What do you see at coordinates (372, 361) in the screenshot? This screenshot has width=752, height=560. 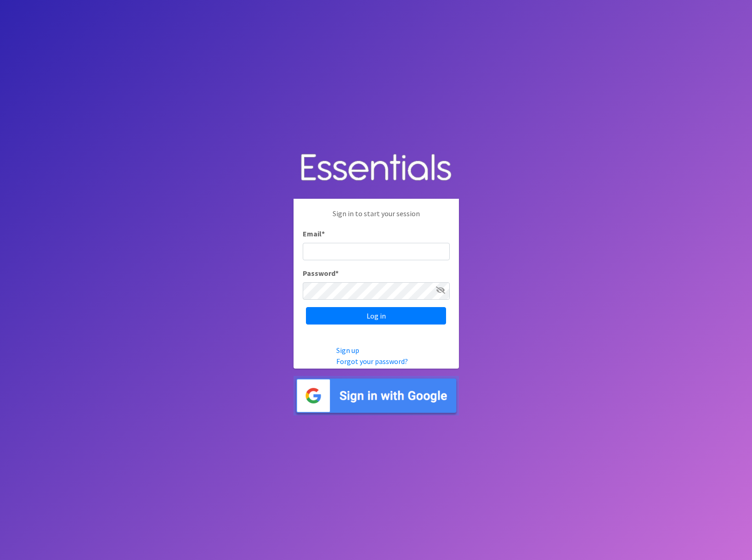 I see `a: Forgot your password?` at bounding box center [372, 361].